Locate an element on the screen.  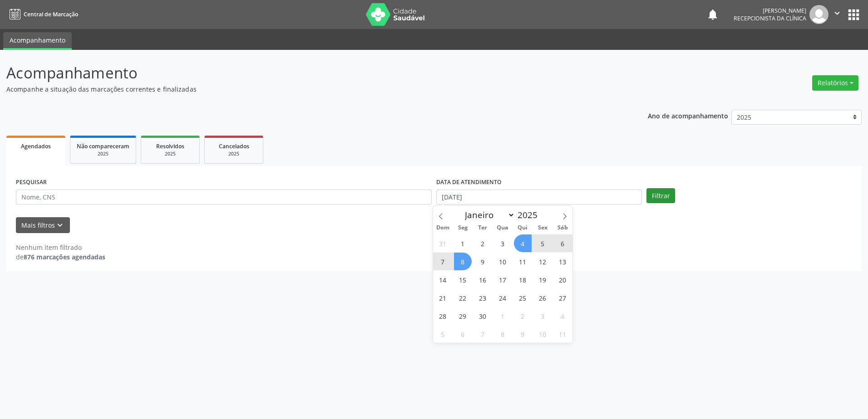
span: Setembro 8, 2025 is located at coordinates (463, 261).